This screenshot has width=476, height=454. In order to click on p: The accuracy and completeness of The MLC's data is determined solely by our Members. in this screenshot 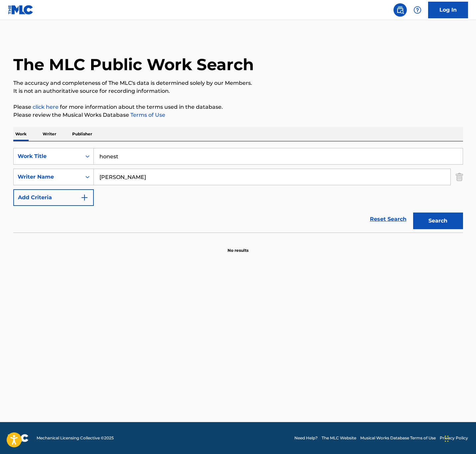, I will do `click(238, 83)`.